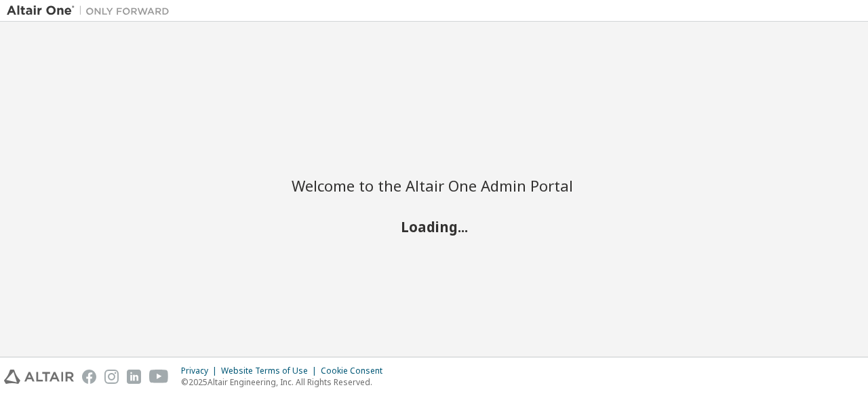 Image resolution: width=868 pixels, height=396 pixels. Describe the element at coordinates (158, 377) in the screenshot. I see `img: youtube.svg` at that location.